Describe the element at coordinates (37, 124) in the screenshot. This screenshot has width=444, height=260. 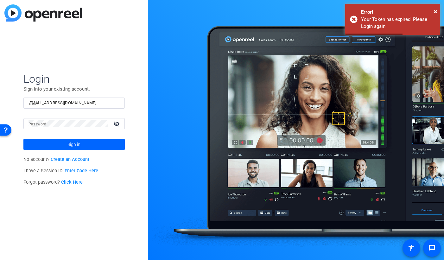
I see `mat-label: Password` at that location.